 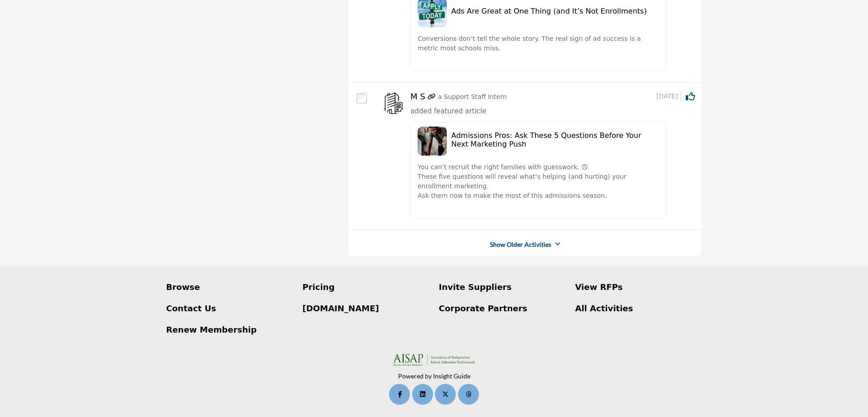 What do you see at coordinates (448, 111) in the screenshot?
I see `span: added featured article` at bounding box center [448, 111].